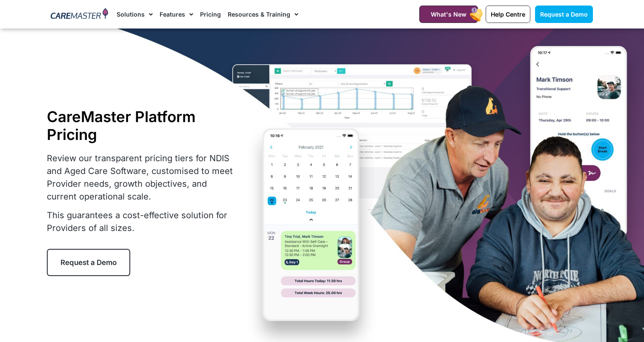 Image resolution: width=644 pixels, height=342 pixels. I want to click on span: Help Centre, so click(508, 14).